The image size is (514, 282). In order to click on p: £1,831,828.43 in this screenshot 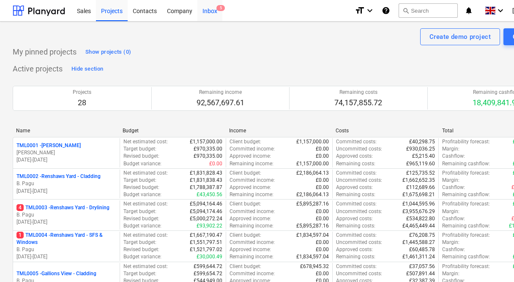, I will do `click(206, 173)`.